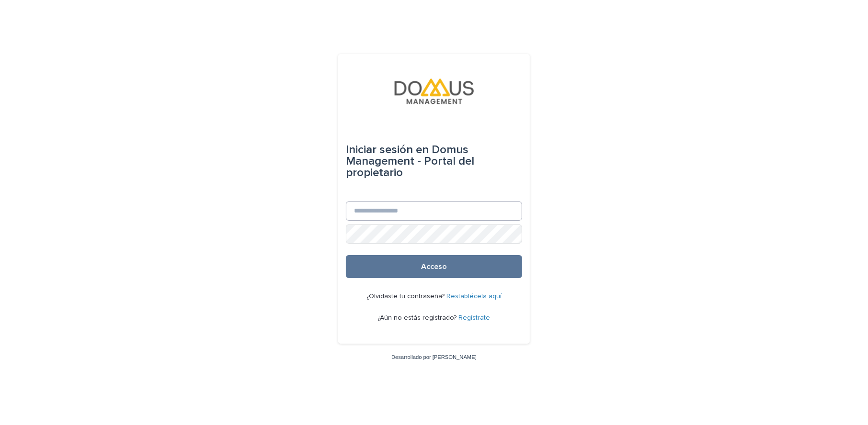 The image size is (868, 425). Describe the element at coordinates (475, 318) in the screenshot. I see `font: Regístrate` at that location.